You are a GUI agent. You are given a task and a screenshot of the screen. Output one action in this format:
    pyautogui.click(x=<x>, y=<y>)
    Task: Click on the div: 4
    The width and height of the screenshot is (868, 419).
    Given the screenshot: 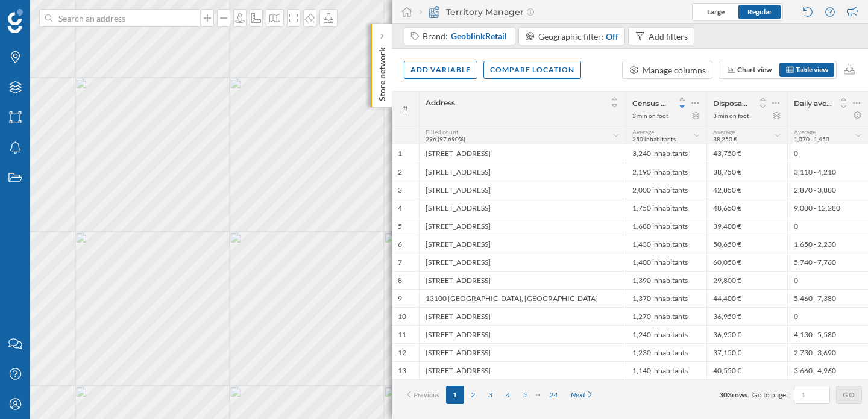 What is the action you would take?
    pyautogui.click(x=400, y=208)
    